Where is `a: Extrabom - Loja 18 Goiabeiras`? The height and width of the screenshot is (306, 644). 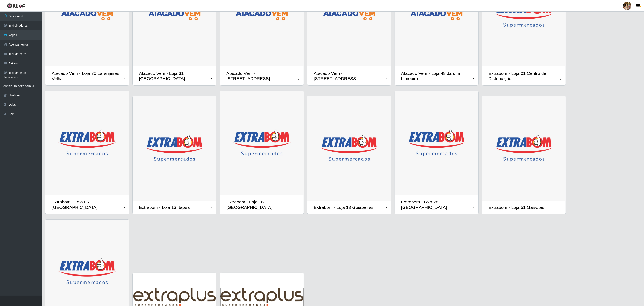
a: Extrabom - Loja 18 Goiabeiras is located at coordinates (349, 155).